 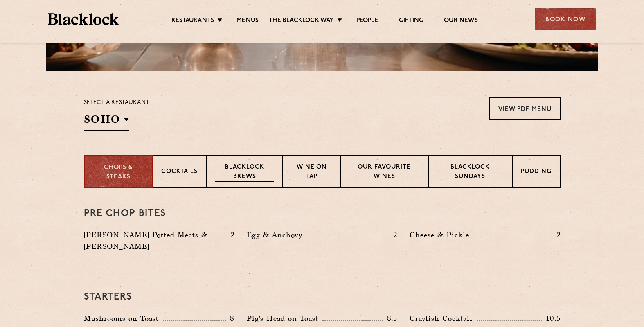 I want to click on a: Gifting, so click(x=411, y=21).